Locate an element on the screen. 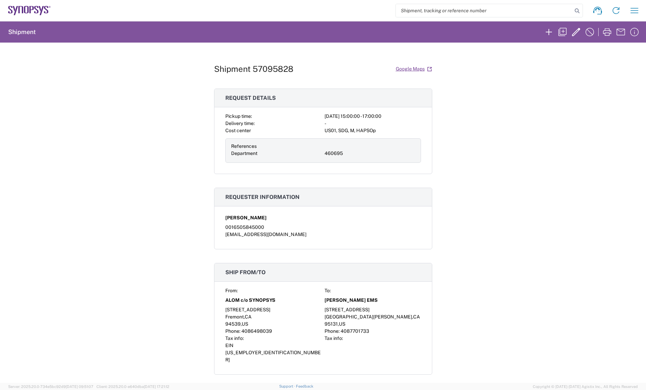 The height and width of the screenshot is (390, 646). span: References is located at coordinates (244, 146).